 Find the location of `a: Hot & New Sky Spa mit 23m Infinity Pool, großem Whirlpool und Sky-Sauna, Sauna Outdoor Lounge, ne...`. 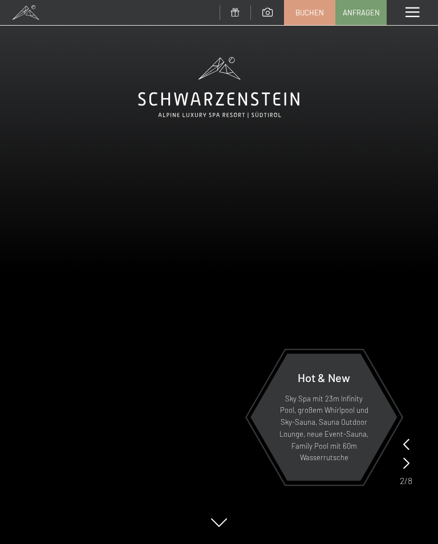

a: Hot & New Sky Spa mit 23m Infinity Pool, großem Whirlpool und Sky-Sauna, Sauna Outdoor Lounge, ne... is located at coordinates (324, 417).